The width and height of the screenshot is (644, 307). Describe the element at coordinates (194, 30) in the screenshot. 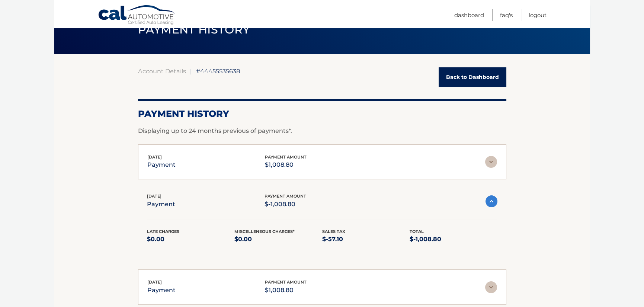

I see `span: PAYMENT HISTORY` at that location.